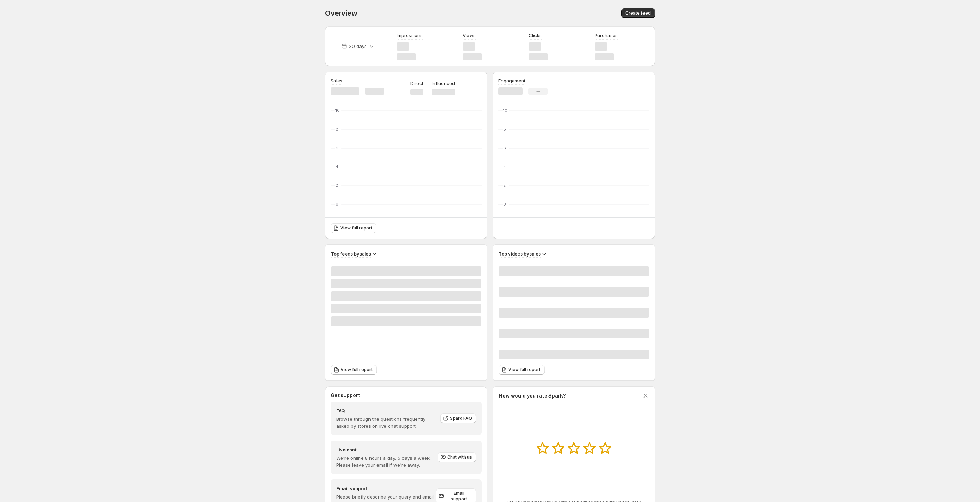 The height and width of the screenshot is (502, 980). What do you see at coordinates (458, 418) in the screenshot?
I see `a: Spark FAQ` at bounding box center [458, 418].